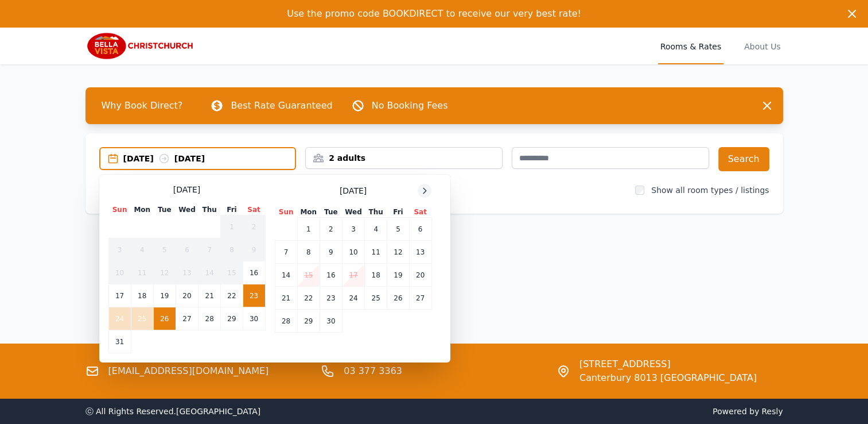 This screenshot has width=868, height=424. Describe the element at coordinates (119, 341) in the screenshot. I see `td: 31` at that location.